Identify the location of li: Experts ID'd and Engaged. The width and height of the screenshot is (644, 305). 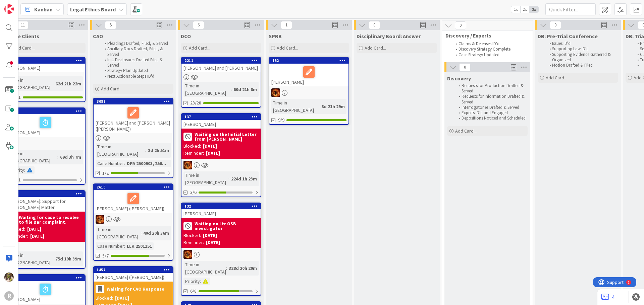
(491, 113).